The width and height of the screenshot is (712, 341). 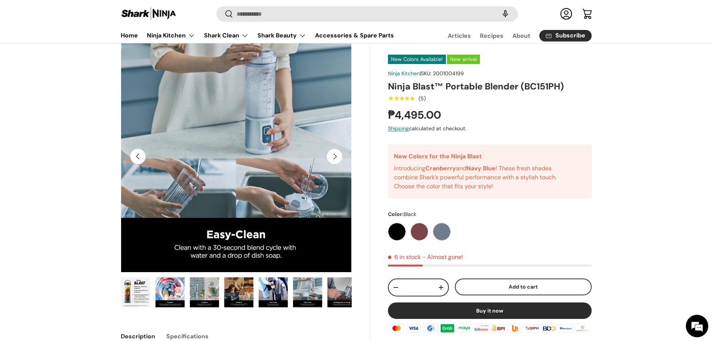 What do you see at coordinates (549, 328) in the screenshot?
I see `img: bdo` at bounding box center [549, 328].